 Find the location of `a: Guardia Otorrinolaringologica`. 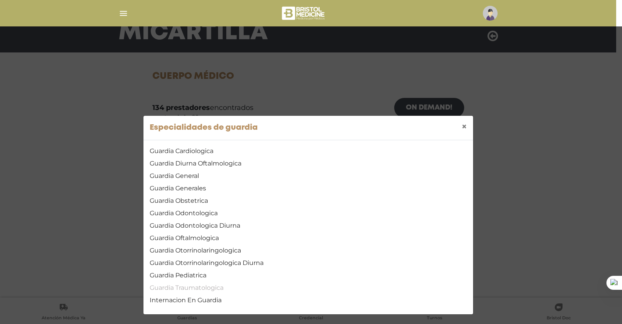

a: Guardia Otorrinolaringologica is located at coordinates (308, 251).